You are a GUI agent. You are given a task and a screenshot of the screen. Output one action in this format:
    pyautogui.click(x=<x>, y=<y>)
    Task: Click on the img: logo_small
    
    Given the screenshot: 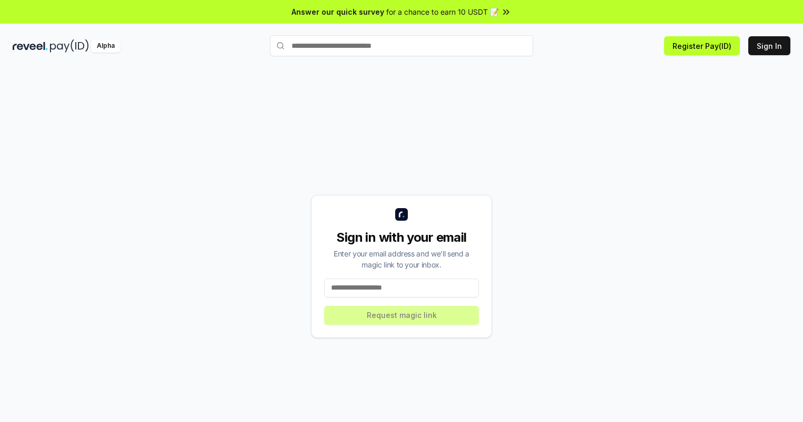 What is the action you would take?
    pyautogui.click(x=401, y=215)
    